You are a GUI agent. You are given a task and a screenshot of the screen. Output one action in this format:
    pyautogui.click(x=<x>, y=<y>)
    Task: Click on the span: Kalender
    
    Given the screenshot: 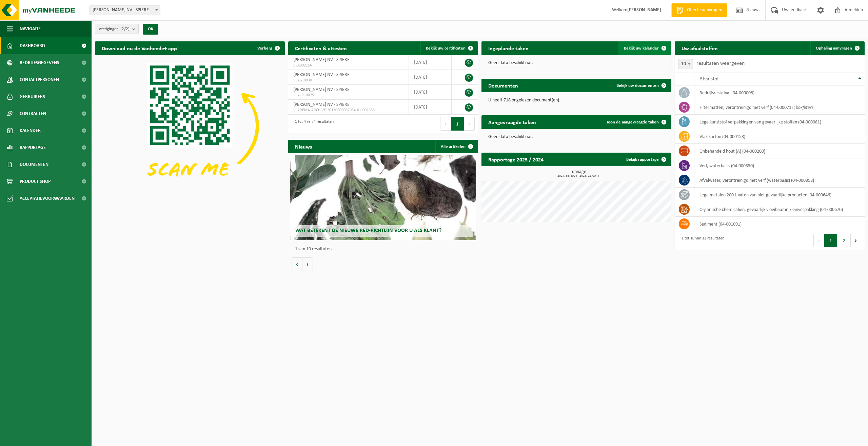 What is the action you would take?
    pyautogui.click(x=30, y=131)
    